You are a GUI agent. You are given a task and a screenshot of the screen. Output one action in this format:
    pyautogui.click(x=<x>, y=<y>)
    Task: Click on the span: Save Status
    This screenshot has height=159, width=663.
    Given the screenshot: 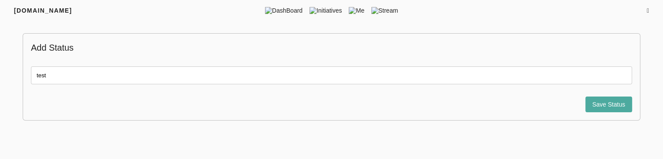 What is the action you would take?
    pyautogui.click(x=608, y=104)
    